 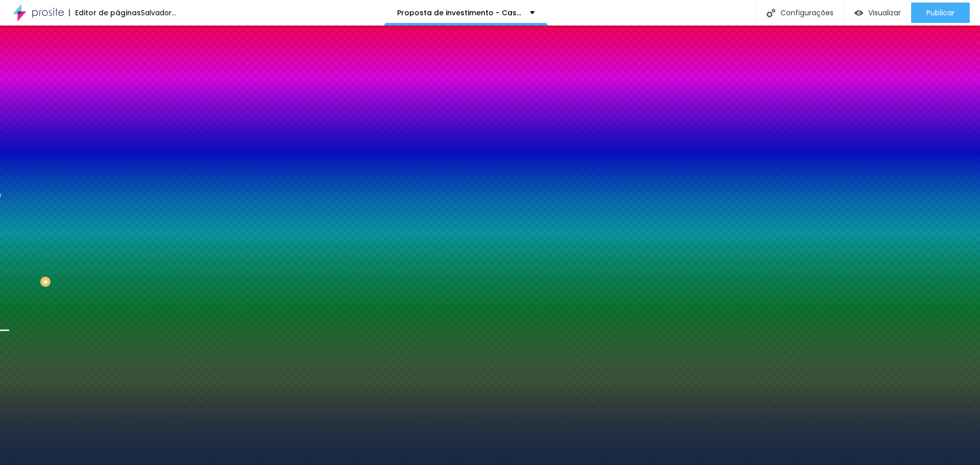 I want to click on button: Visualizar, so click(x=878, y=13).